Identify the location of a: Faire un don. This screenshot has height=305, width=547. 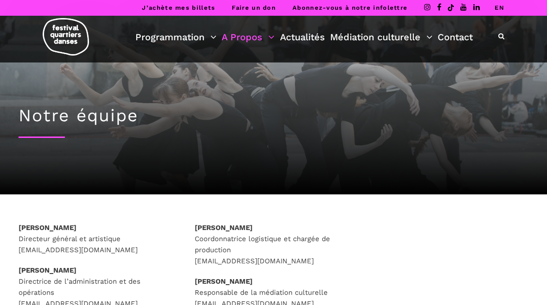
(253, 7).